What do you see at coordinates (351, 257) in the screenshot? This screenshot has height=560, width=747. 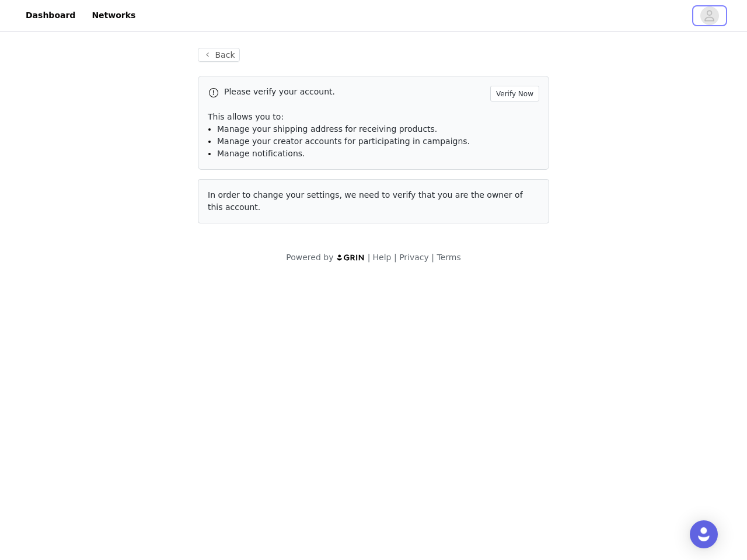 I see `img: logo` at bounding box center [351, 257].